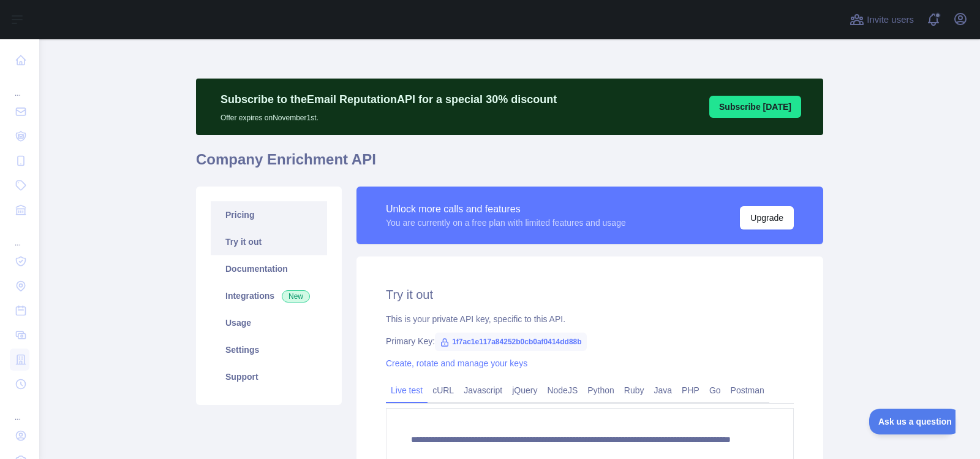  I want to click on div: Primary Key:, so click(590, 341).